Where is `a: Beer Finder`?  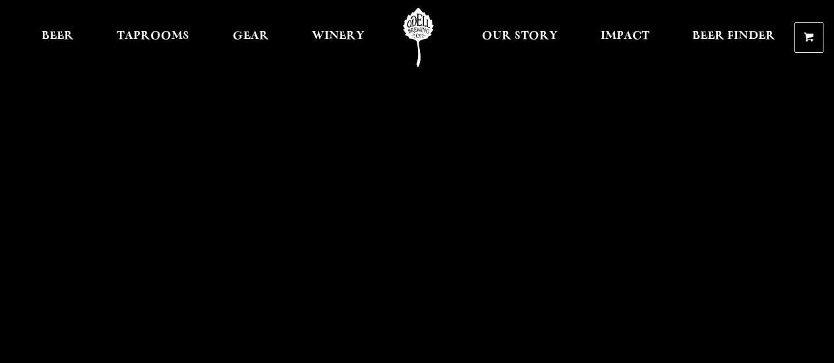
a: Beer Finder is located at coordinates (734, 38).